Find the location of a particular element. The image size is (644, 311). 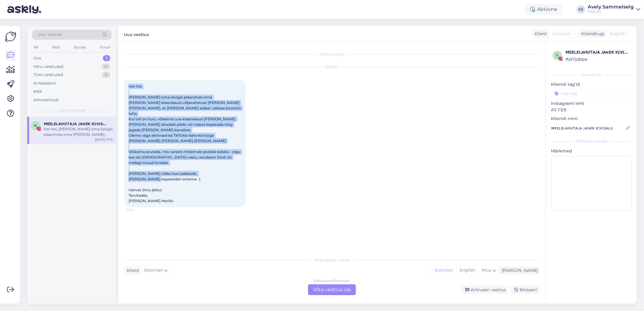

div: Vestlus algas is located at coordinates (332, 54).